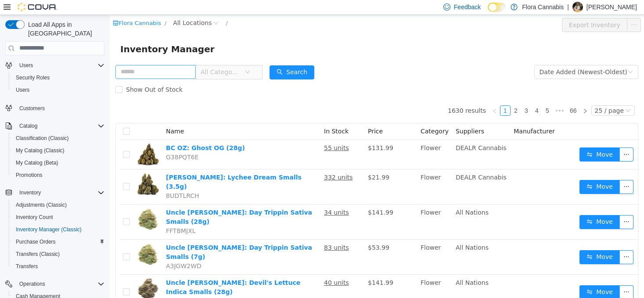  Describe the element at coordinates (475, 96) in the screenshot. I see `i: icon: right` at that location.